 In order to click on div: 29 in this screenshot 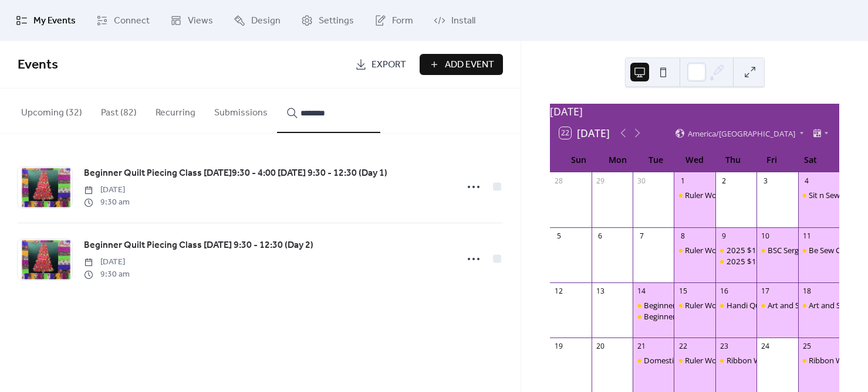, I will do `click(599, 180)`.